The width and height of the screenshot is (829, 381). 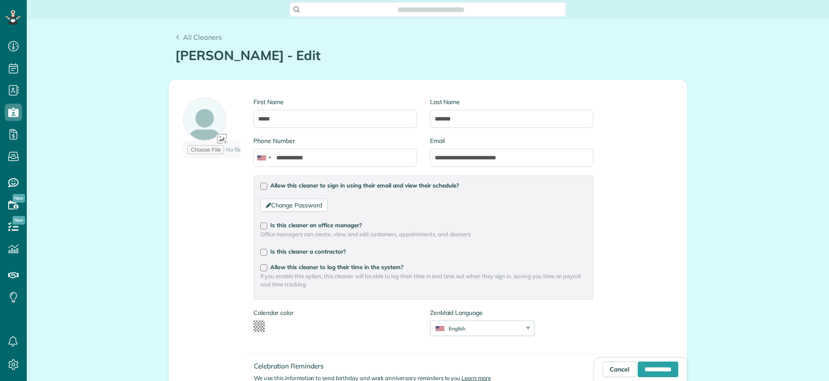 What do you see at coordinates (335, 141) in the screenshot?
I see `label: Phone Number` at bounding box center [335, 141].